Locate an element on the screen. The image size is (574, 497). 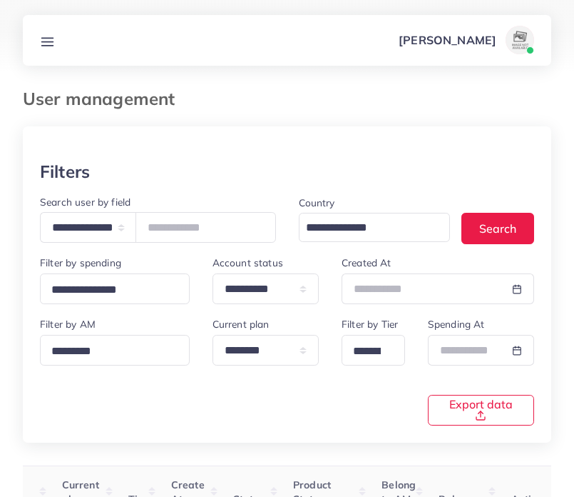
label: Country is located at coordinates (317, 203).